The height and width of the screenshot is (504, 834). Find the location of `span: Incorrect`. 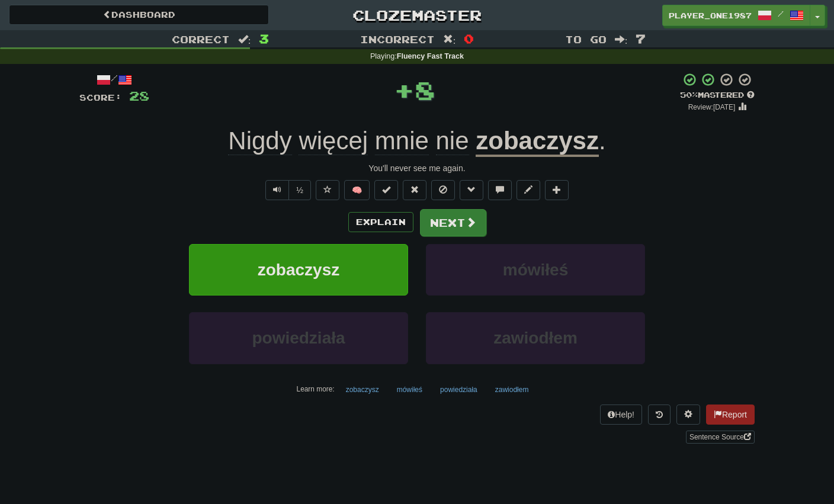

span: Incorrect is located at coordinates (397, 39).